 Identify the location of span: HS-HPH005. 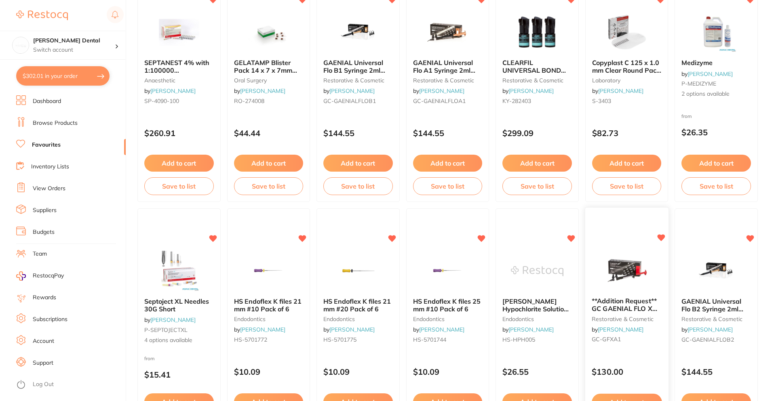
(518, 340).